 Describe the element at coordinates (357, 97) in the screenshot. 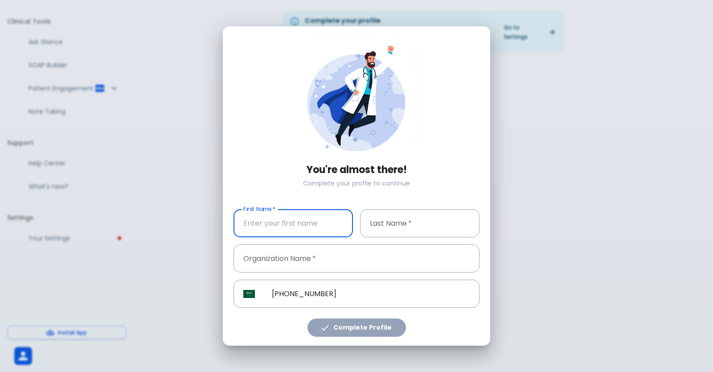

I see `img: doctor` at that location.